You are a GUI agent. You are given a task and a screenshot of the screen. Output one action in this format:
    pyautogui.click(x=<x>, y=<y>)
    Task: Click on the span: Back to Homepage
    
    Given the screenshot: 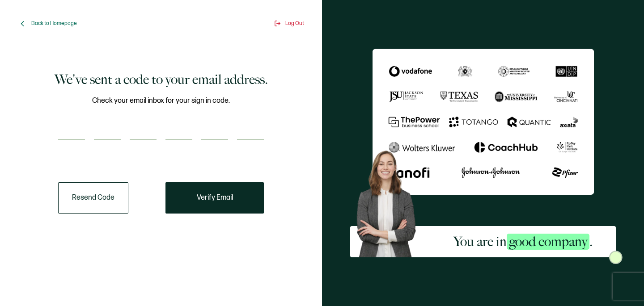 What is the action you would take?
    pyautogui.click(x=54, y=23)
    